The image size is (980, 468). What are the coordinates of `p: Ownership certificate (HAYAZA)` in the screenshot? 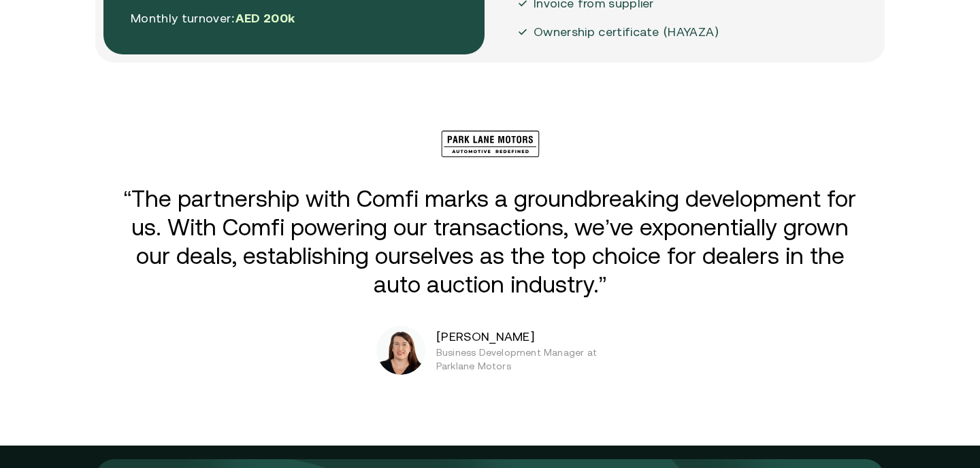 It's located at (626, 32).